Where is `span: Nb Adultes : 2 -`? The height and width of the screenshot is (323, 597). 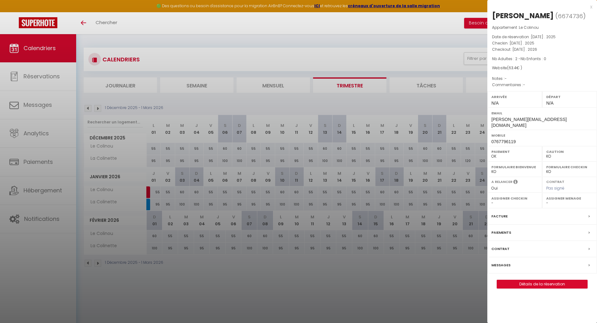
span: Nb Adultes : 2 - is located at coordinates (519, 59).